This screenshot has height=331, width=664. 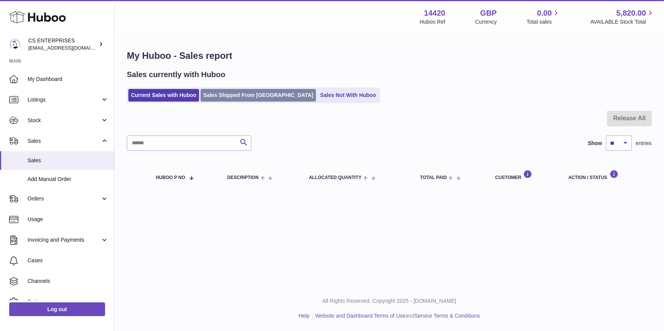 What do you see at coordinates (68, 302) in the screenshot?
I see `span: Settings` at bounding box center [68, 302].